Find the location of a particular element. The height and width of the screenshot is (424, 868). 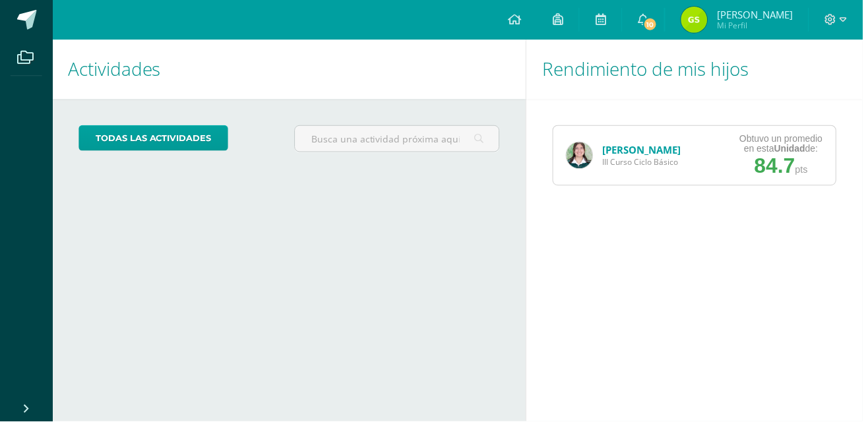

input: Busca una actividad próxima aquí... is located at coordinates (399, 139).